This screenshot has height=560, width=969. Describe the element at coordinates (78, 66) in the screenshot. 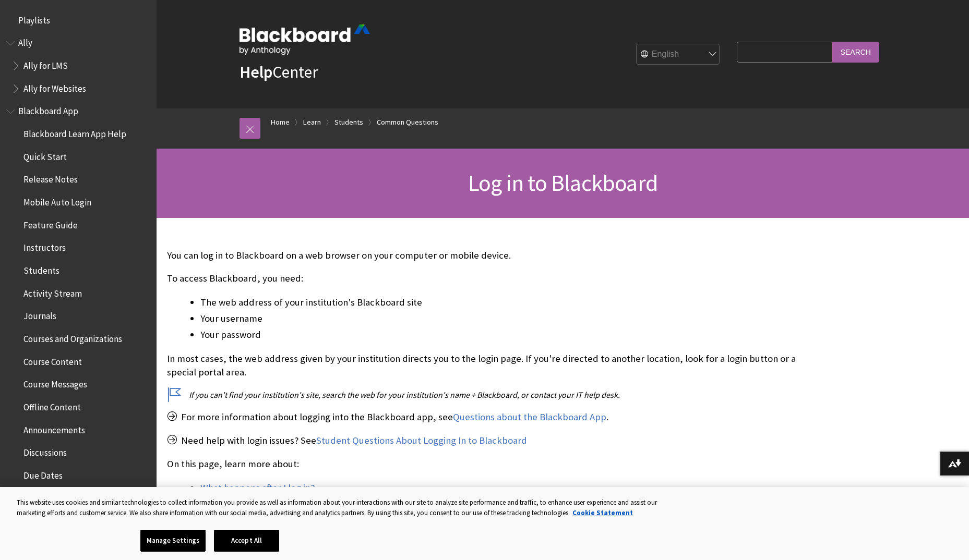

I see `nav: Book outline for Anthology Ally Help` at that location.